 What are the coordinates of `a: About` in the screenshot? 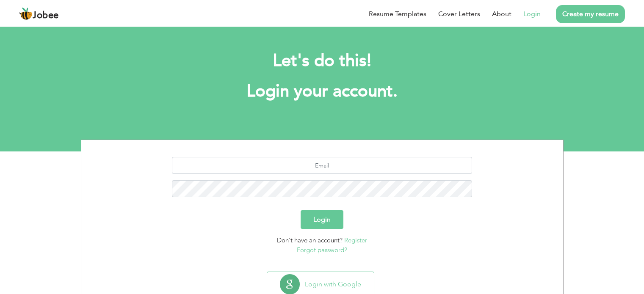 It's located at (502, 14).